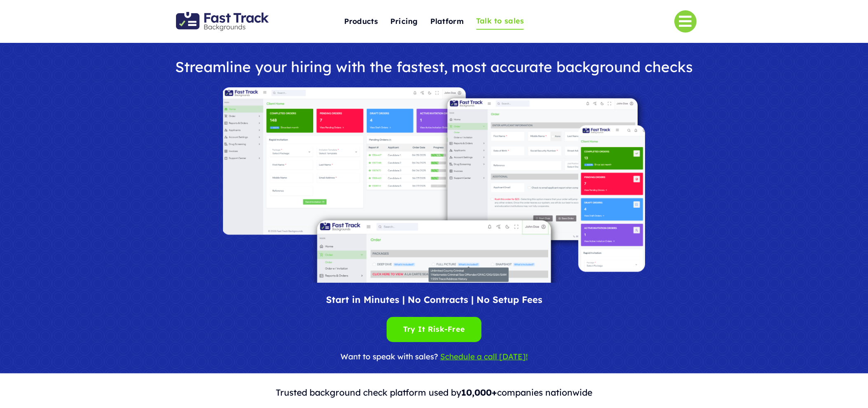 This screenshot has height=408, width=868. I want to click on span: Try It Risk-Free, so click(434, 329).